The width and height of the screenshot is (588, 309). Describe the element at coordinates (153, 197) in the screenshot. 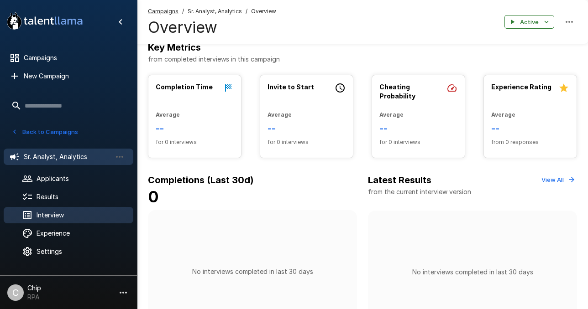

I see `b: 0` at that location.